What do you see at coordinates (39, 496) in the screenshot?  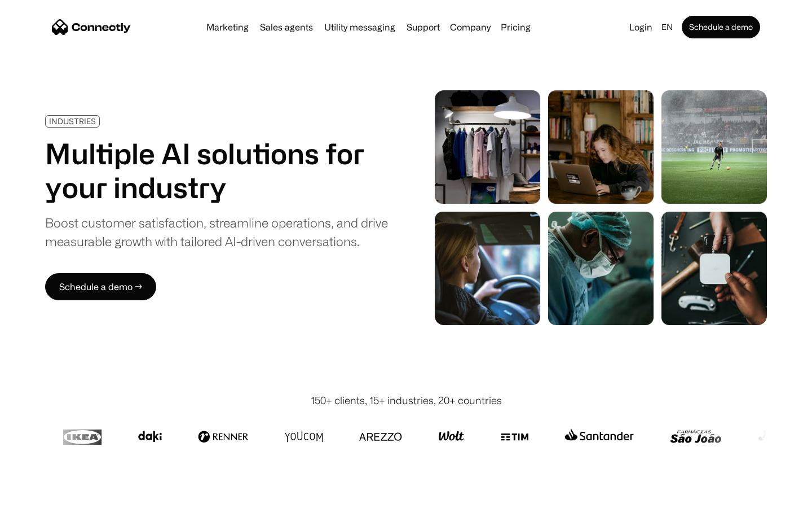 I see `aside: Language selected: English` at bounding box center [39, 496].